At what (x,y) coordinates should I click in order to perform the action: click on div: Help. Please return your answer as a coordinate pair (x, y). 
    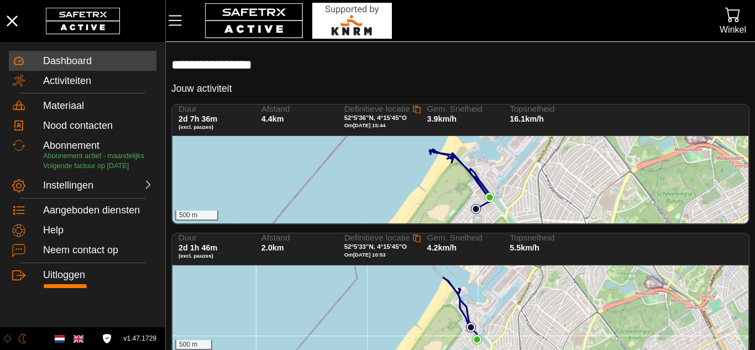
    Looking at the image, I should click on (98, 230).